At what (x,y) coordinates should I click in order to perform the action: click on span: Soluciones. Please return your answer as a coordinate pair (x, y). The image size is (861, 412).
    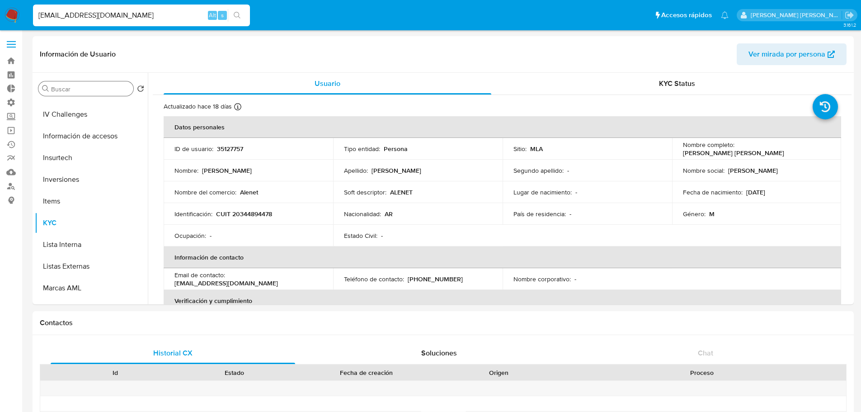
    Looking at the image, I should click on (439, 353).